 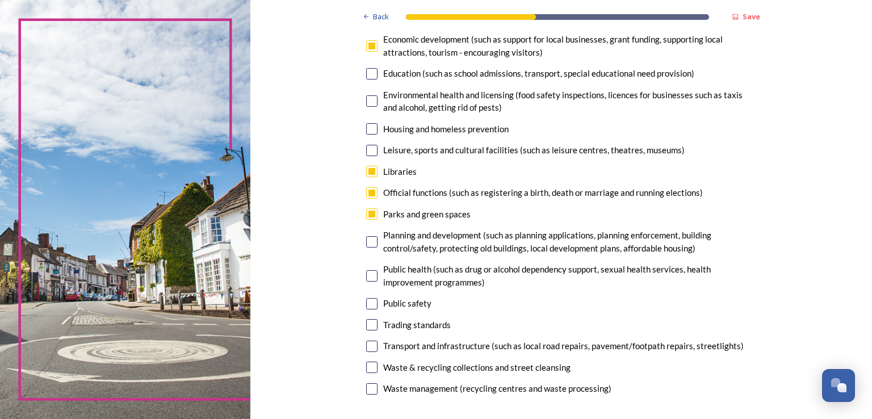 I want to click on div: Public safety, so click(x=407, y=303).